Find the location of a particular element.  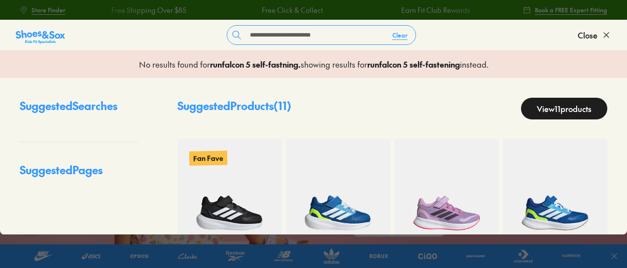

a: Store Finder is located at coordinates (42, 10).